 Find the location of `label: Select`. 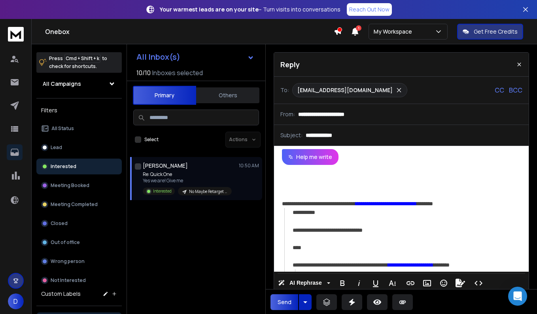

label: Select is located at coordinates (151, 140).